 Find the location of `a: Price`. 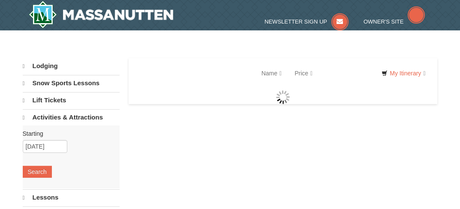

a: Price is located at coordinates (303, 73).